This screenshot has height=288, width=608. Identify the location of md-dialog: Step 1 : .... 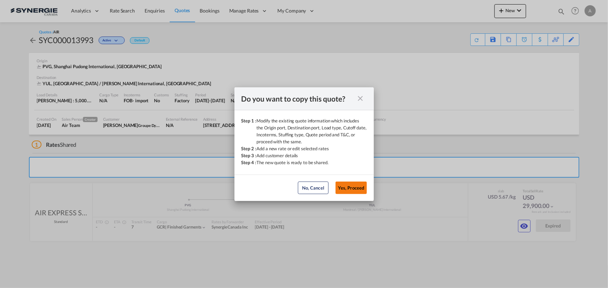
(304, 144).